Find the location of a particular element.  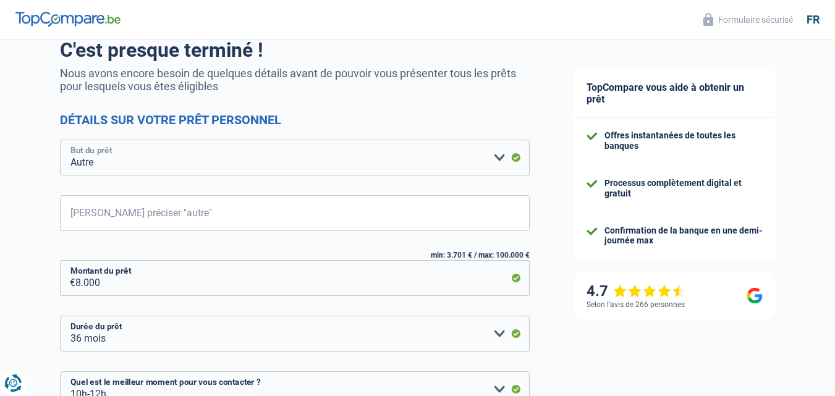

div: fr is located at coordinates (813, 20).